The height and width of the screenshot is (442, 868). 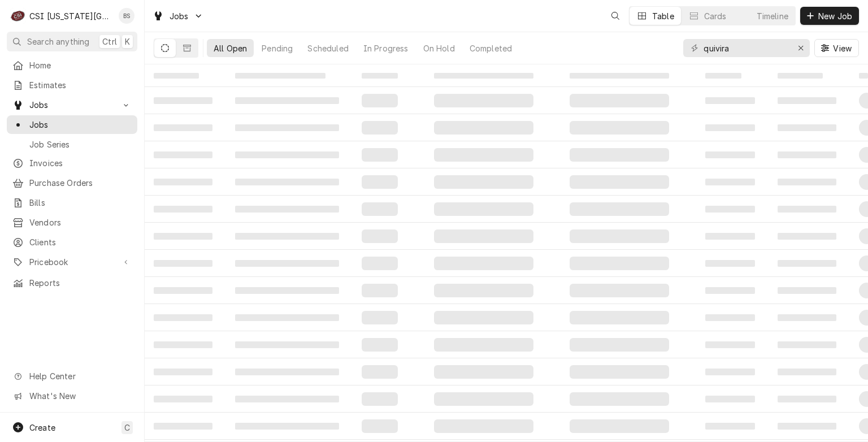 What do you see at coordinates (80, 242) in the screenshot?
I see `span: Clients` at bounding box center [80, 242].